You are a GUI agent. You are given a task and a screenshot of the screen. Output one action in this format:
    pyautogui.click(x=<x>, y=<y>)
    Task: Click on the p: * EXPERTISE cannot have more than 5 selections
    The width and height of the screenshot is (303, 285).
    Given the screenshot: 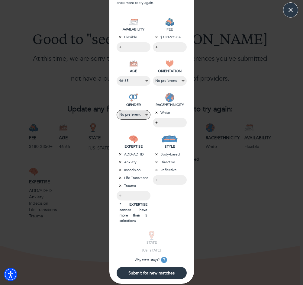 What is the action you would take?
    pyautogui.click(x=133, y=212)
    